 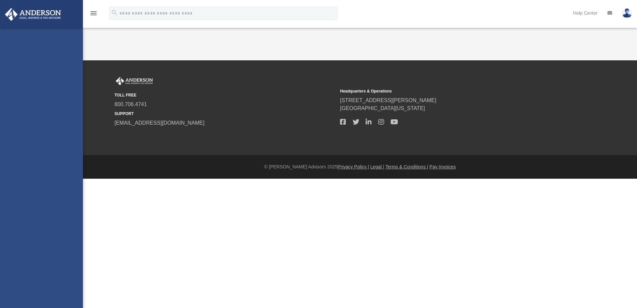 What do you see at coordinates (451, 91) in the screenshot?
I see `small: Headquarters & Operations` at bounding box center [451, 91].